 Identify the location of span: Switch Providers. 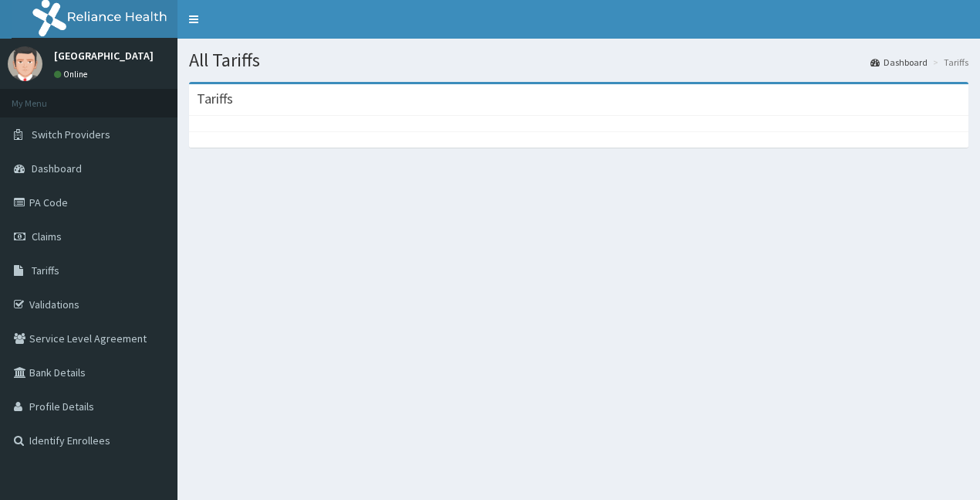
(71, 134).